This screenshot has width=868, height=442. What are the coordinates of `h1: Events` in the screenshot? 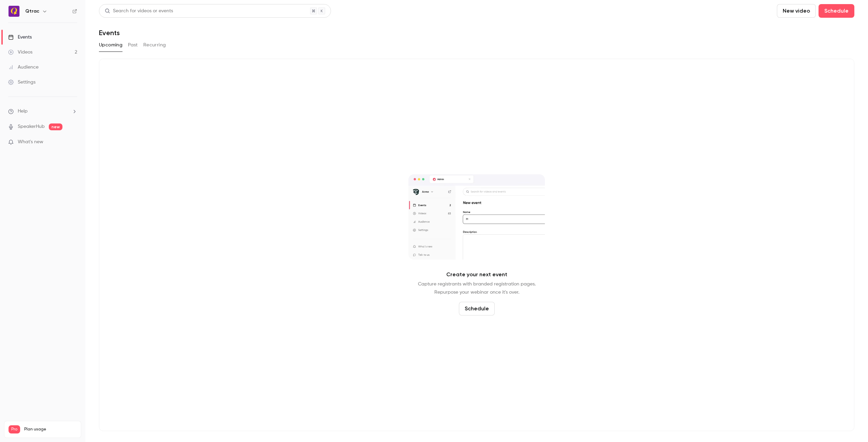 It's located at (109, 33).